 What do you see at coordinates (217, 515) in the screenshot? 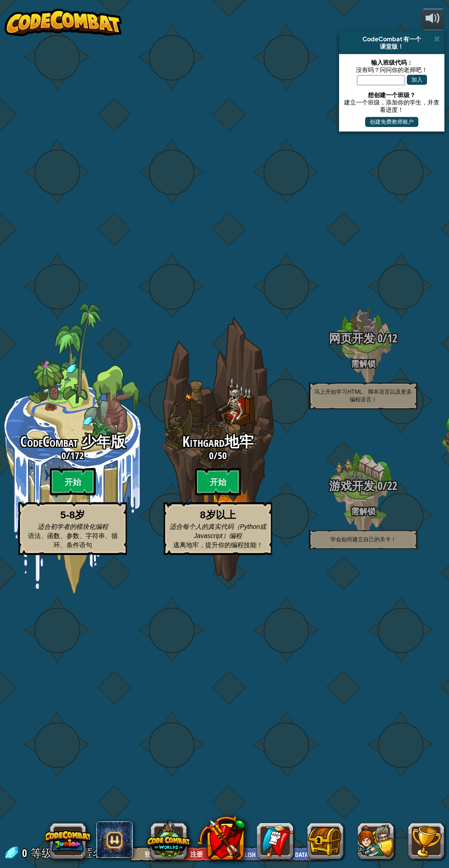
I see `strong: 8岁以上` at bounding box center [217, 515].